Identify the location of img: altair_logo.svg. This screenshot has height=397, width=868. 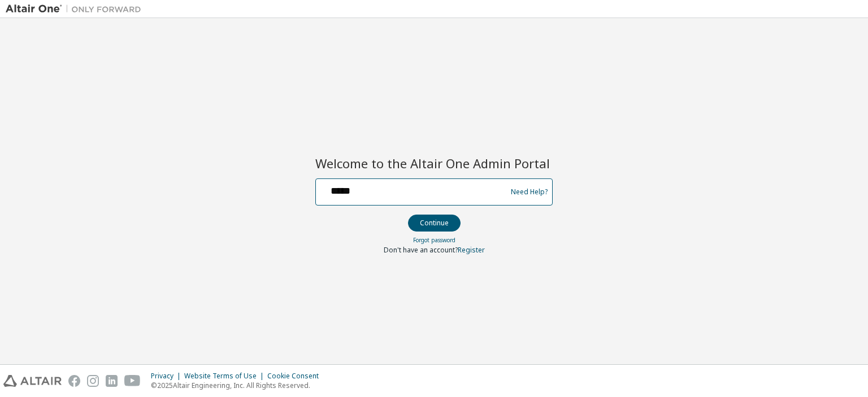
(33, 381).